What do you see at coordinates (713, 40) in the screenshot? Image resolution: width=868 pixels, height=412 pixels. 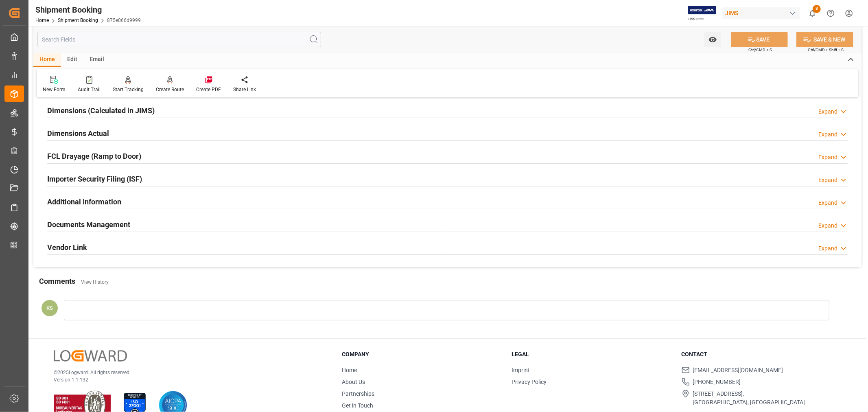 I see `button: open menu` at bounding box center [713, 40].